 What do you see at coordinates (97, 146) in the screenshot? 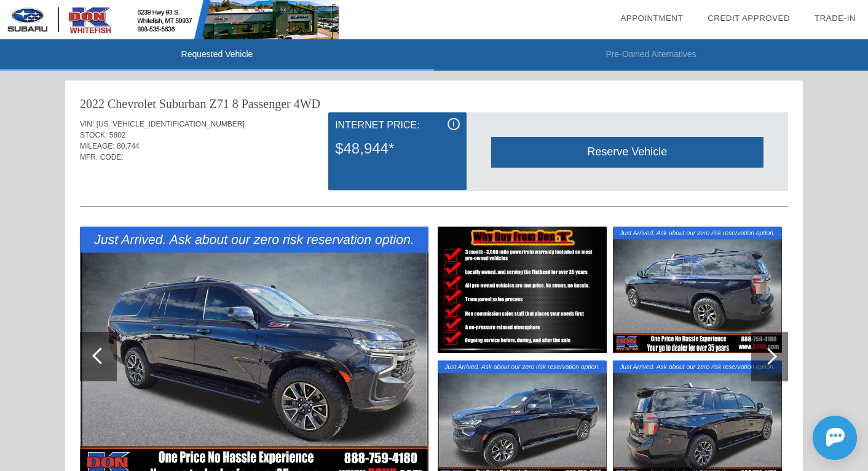
I see `span: MILEAGE:` at bounding box center [97, 146].